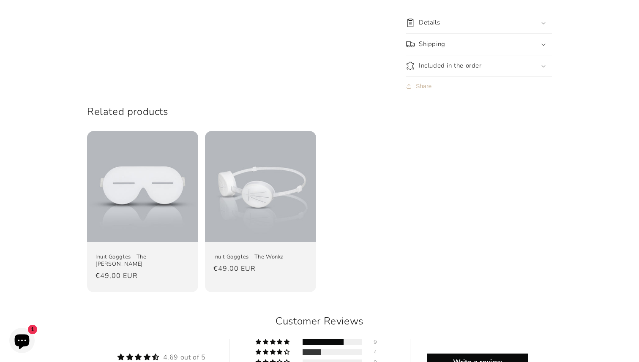 Image resolution: width=639 pixels, height=362 pixels. What do you see at coordinates (22, 341) in the screenshot?
I see `inbox-online-store-chat: Shopify online store chat` at bounding box center [22, 341].